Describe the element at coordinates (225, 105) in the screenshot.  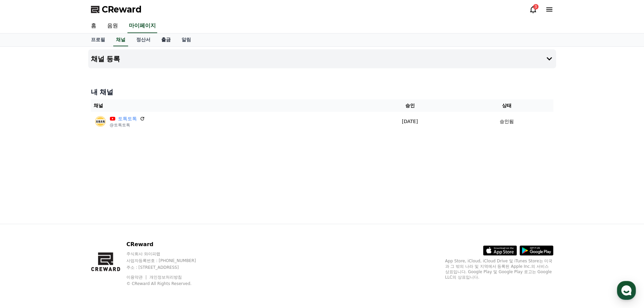
I see `th: 채널` at that location.